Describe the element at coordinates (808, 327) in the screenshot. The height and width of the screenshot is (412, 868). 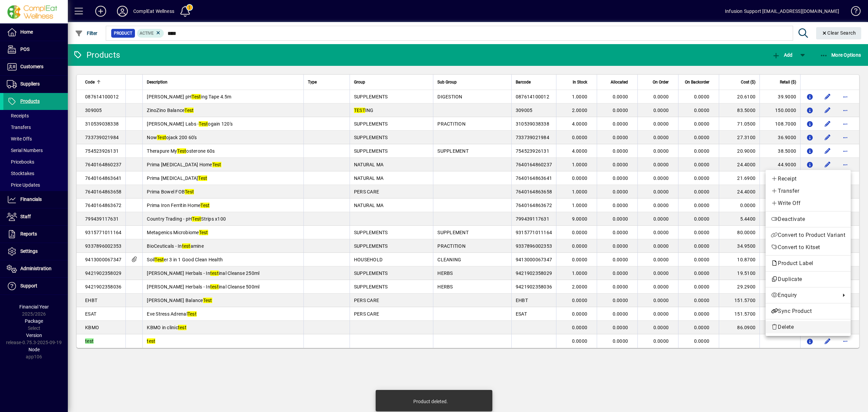
I see `span: Delete` at that location.